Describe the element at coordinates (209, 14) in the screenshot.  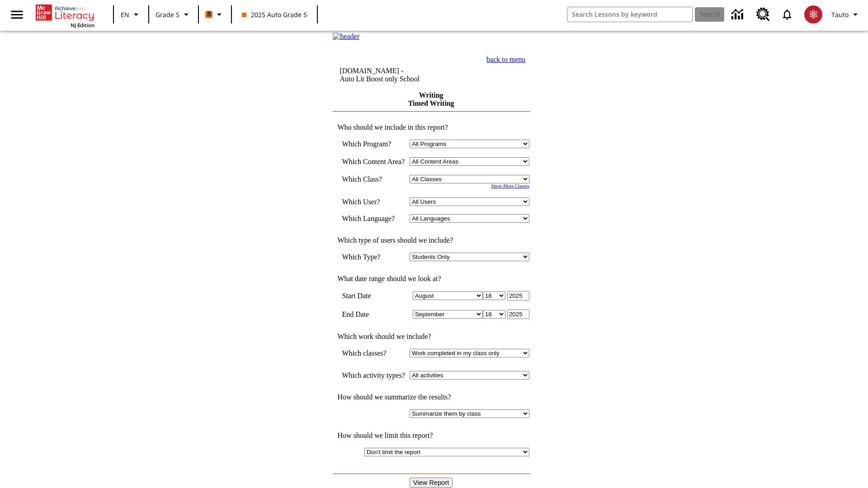
I see `span: B` at that location.